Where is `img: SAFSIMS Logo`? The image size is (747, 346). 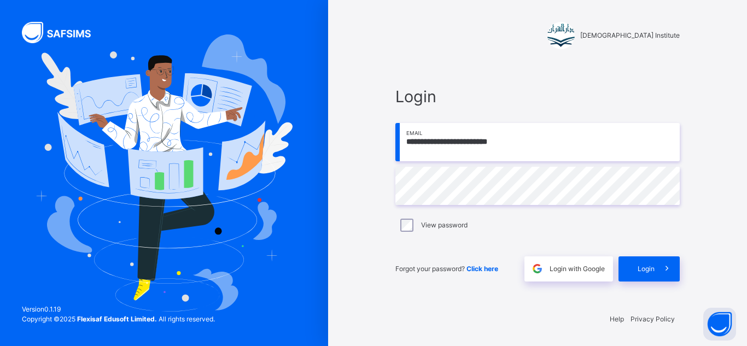 img: SAFSIMS Logo is located at coordinates (63, 32).